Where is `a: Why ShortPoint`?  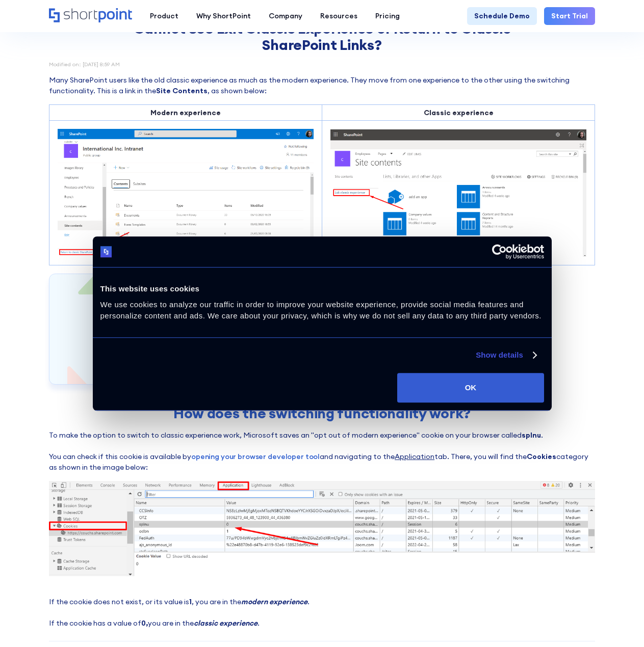 a: Why ShortPoint is located at coordinates (223, 16).